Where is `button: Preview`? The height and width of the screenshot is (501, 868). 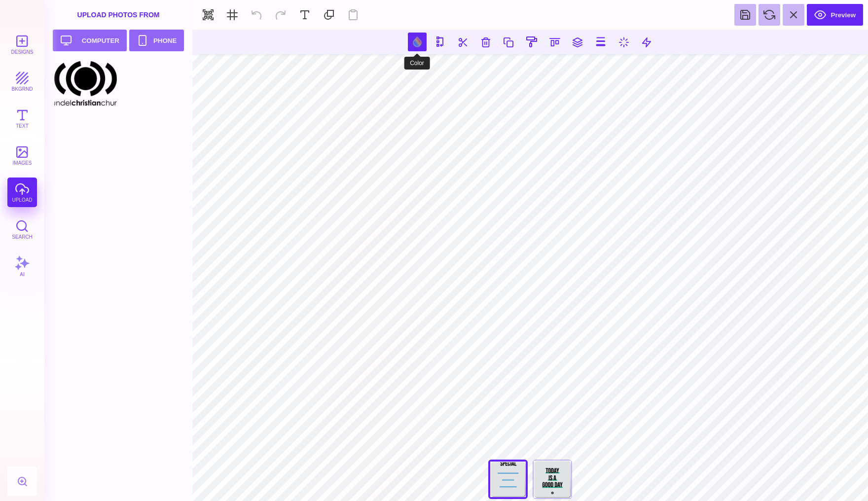 button: Preview is located at coordinates (835, 15).